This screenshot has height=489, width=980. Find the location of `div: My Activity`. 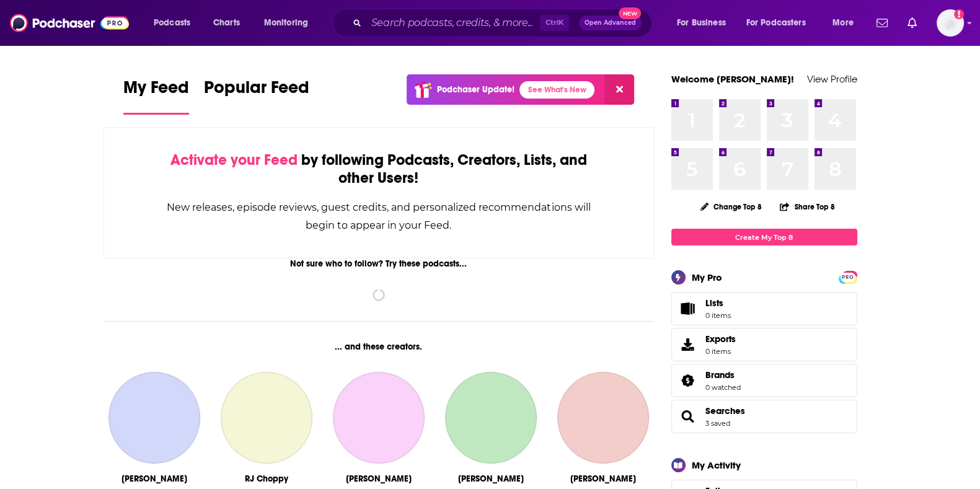

div: My Activity is located at coordinates (716, 464).